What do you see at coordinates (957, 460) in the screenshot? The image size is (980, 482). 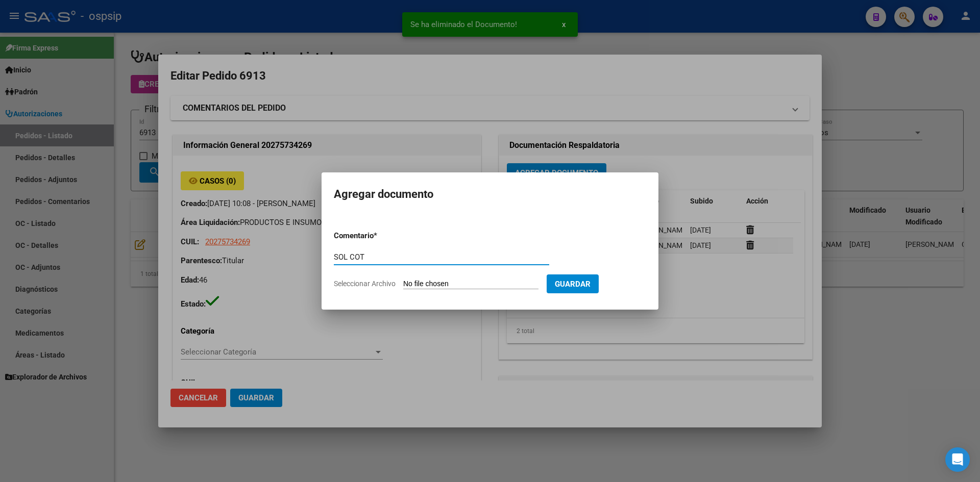 I see `div: Open Intercom Messenger` at bounding box center [957, 460].